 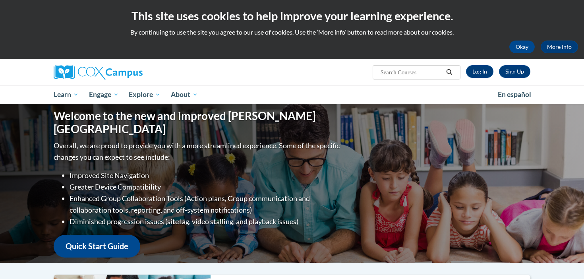 I want to click on a: Cox Campus, so click(x=129, y=72).